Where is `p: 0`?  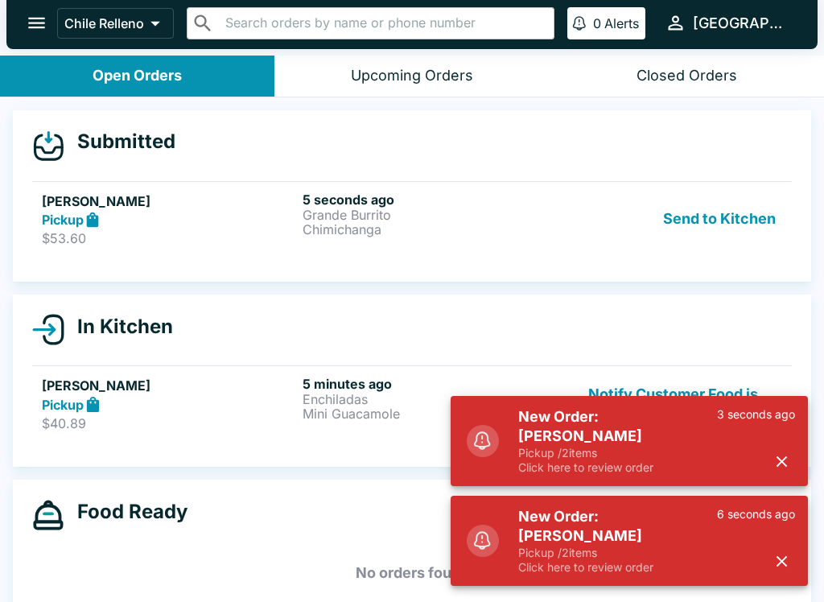
p: 0 is located at coordinates (597, 23).